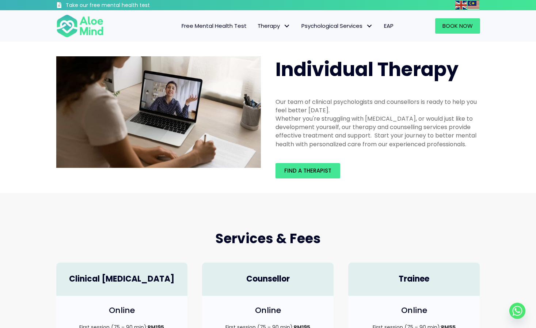 Image resolution: width=536 pixels, height=328 pixels. What do you see at coordinates (474, 5) in the screenshot?
I see `a: Malay` at bounding box center [474, 5].